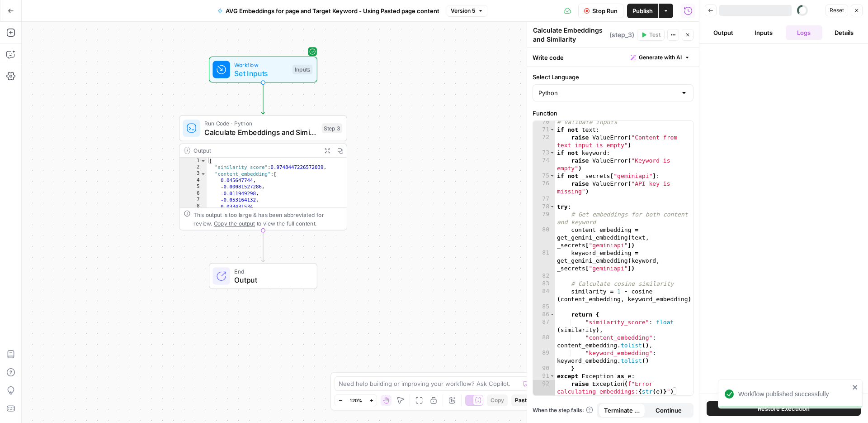 The width and height of the screenshot is (868, 423). Describe the element at coordinates (804, 32) in the screenshot. I see `button: Logs` at that location.